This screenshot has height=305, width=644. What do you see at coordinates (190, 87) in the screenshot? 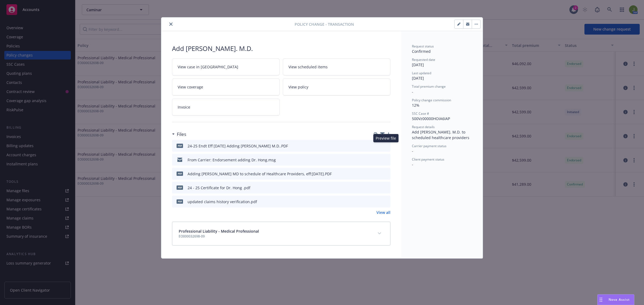
I see `span: View coverage` at bounding box center [190, 87].